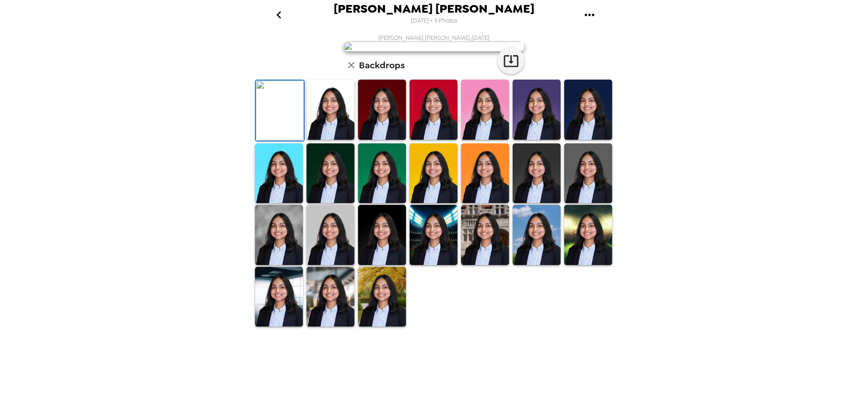  I want to click on h6: Backdrops, so click(381, 65).